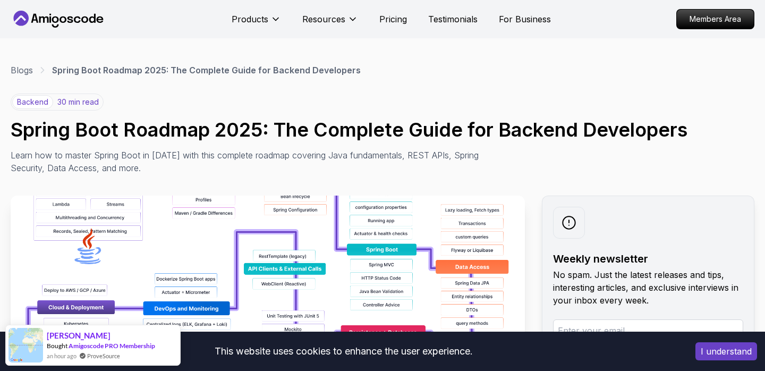  Describe the element at coordinates (715, 19) in the screenshot. I see `a: Members Area` at that location.